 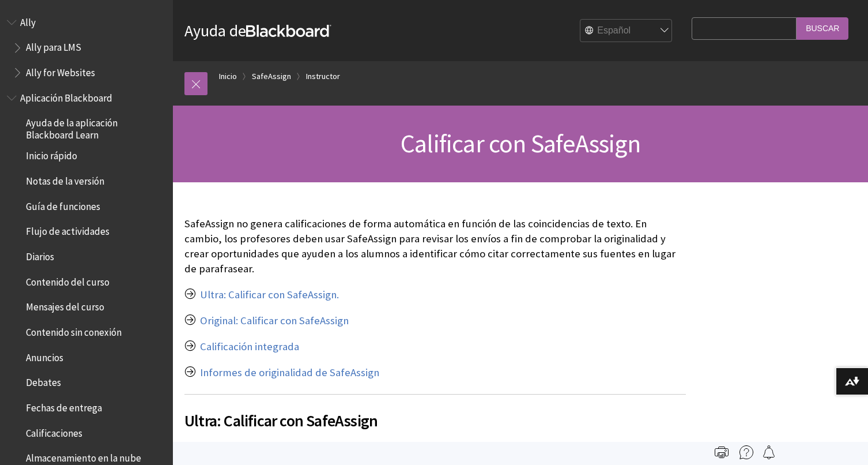 I want to click on span: Guía de funciones, so click(x=63, y=204).